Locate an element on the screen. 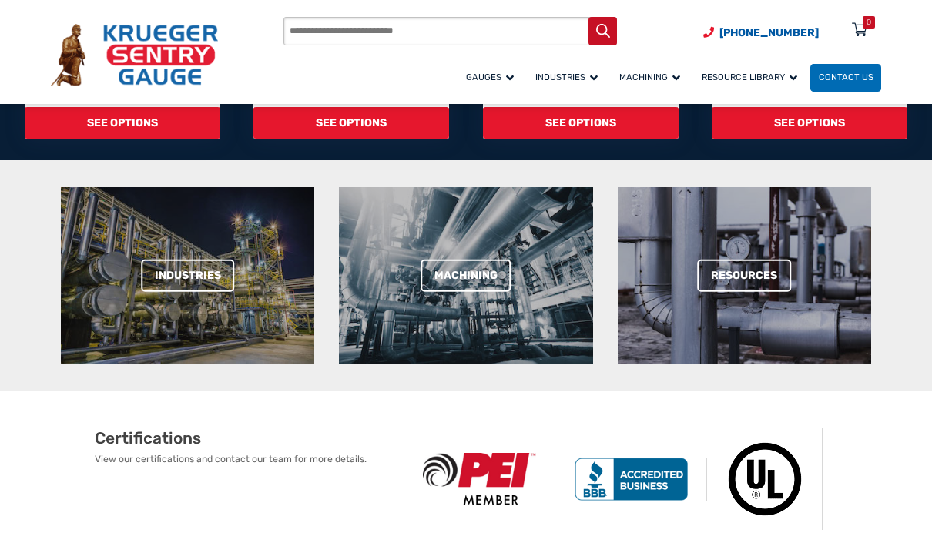  img: PEI Member is located at coordinates (480, 479).